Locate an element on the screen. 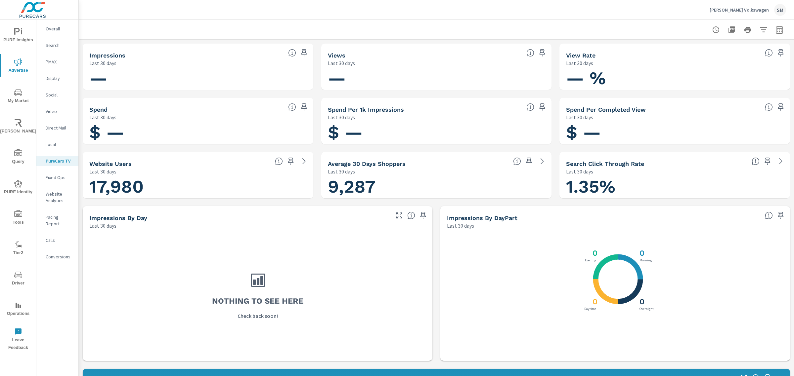  p: Daytime is located at coordinates (590, 309).